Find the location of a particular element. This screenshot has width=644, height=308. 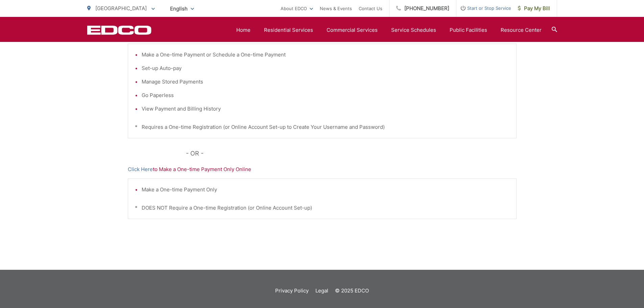

p: * Requires a One-time Registration (or Online Account Set-up to Create Your Username and Password) is located at coordinates (322, 127).